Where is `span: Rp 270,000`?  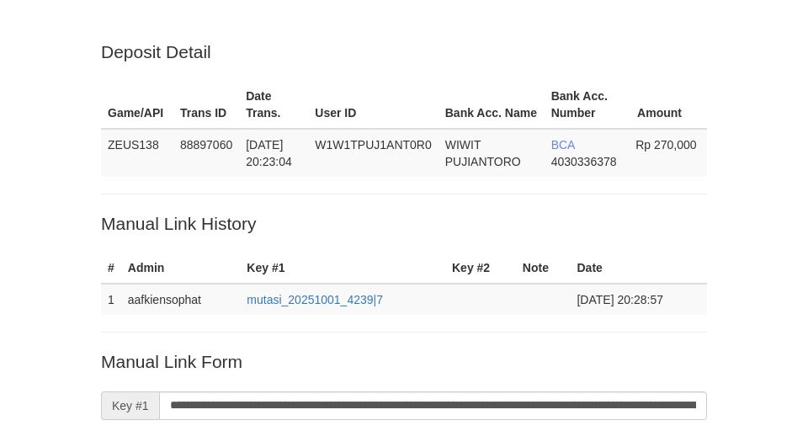
span: Rp 270,000 is located at coordinates (666, 145).